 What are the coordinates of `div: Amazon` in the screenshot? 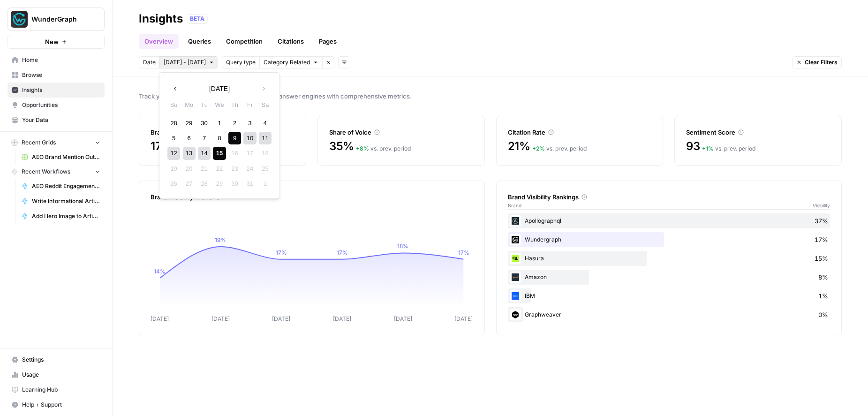 It's located at (669, 277).